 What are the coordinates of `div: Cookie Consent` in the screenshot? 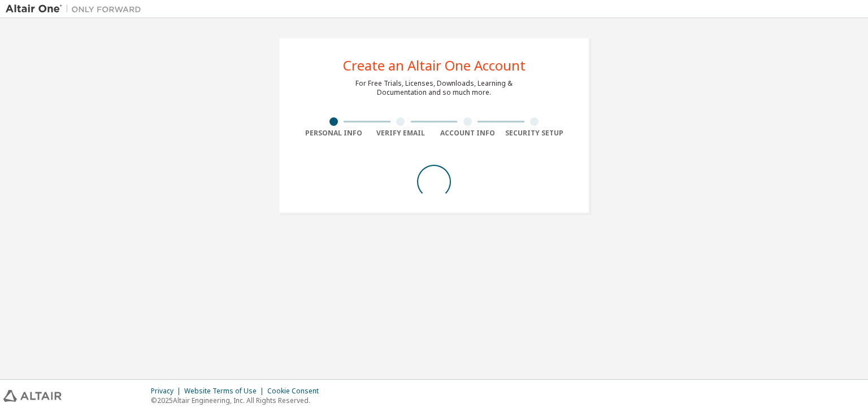 It's located at (296, 391).